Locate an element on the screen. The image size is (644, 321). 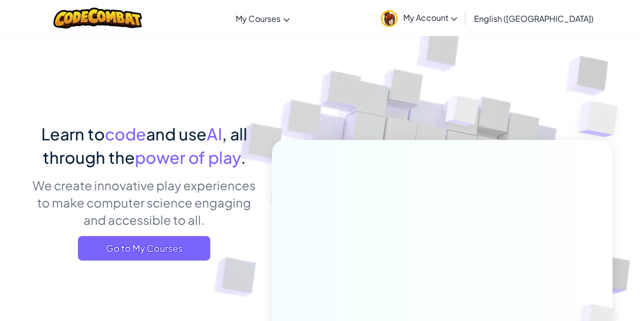
span: My Courses is located at coordinates (258, 18).